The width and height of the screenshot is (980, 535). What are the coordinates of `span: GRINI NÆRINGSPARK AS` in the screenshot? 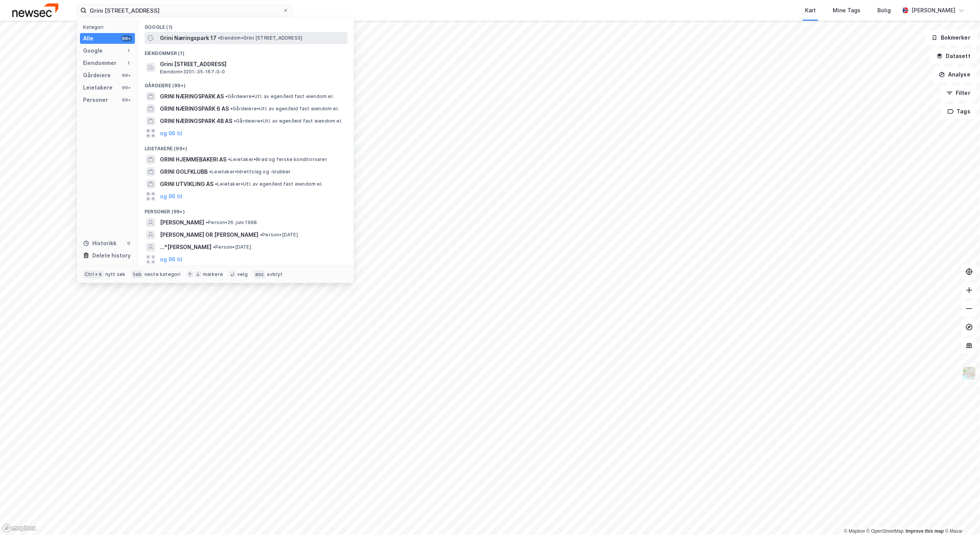 It's located at (192, 97).